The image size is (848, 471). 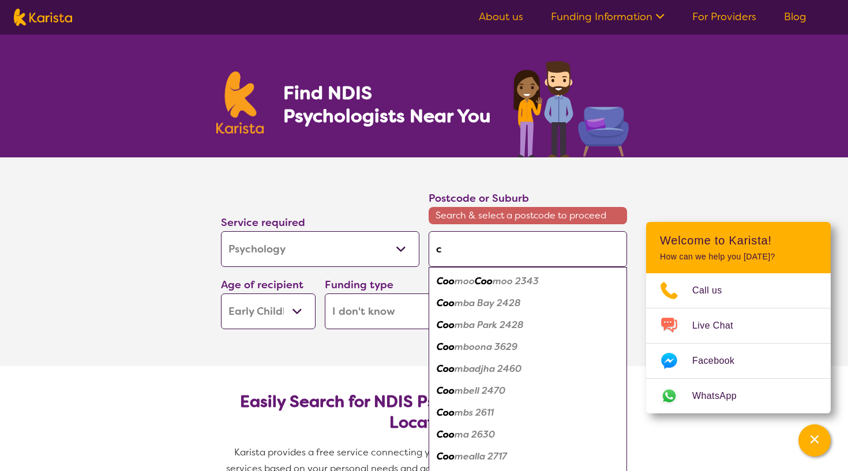 I want to click on span: Live Chat, so click(x=719, y=326).